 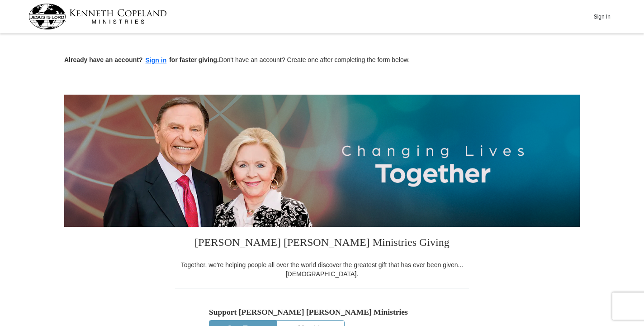 I want to click on strong: Already have an account? for faster giving., so click(x=142, y=60).